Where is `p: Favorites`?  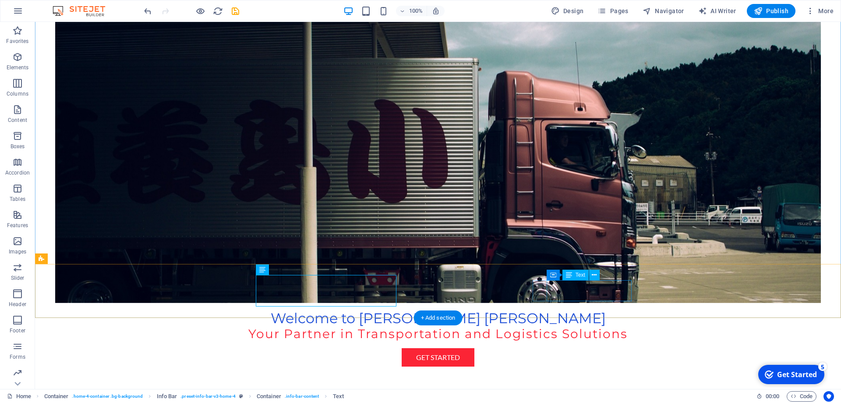
p: Favorites is located at coordinates (17, 41).